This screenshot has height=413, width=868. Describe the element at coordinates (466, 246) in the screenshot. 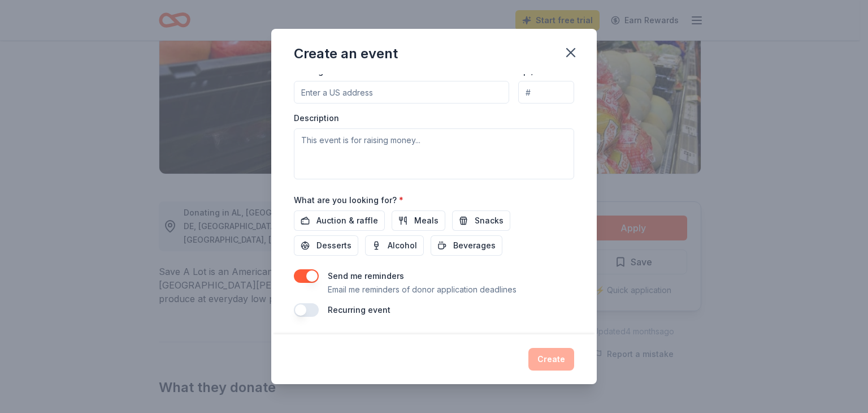

I see `button: Beverages` at that location.